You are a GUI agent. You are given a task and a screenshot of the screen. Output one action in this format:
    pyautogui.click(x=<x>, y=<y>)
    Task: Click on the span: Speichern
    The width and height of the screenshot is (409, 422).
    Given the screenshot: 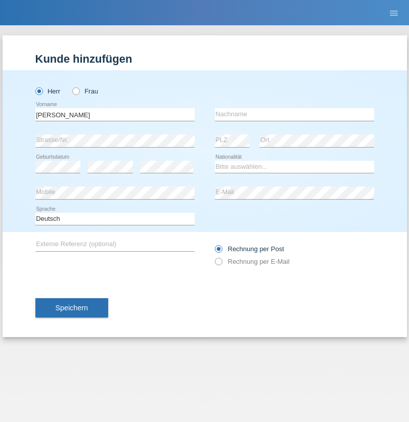 What is the action you would take?
    pyautogui.click(x=72, y=308)
    